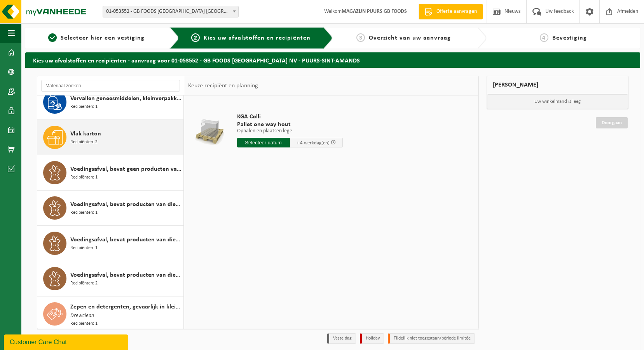 The height and width of the screenshot is (350, 644). Describe the element at coordinates (290, 117) in the screenshot. I see `span: KGA Colli` at that location.